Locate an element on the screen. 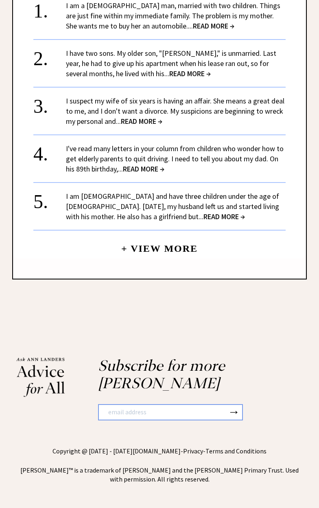  a: I suspect my wife of six years is having an affair. She means a great deal to me, and I don't wan... is located at coordinates (175, 111).